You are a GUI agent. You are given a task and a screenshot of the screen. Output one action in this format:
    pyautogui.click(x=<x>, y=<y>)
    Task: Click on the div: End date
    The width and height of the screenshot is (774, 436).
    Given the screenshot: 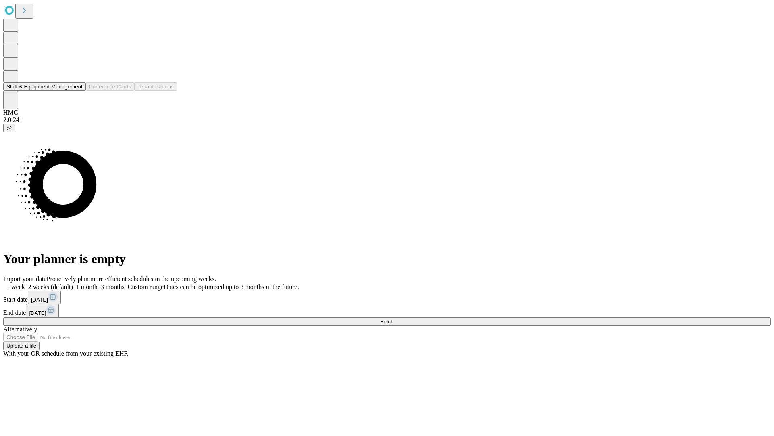 What is the action you would take?
    pyautogui.click(x=387, y=310)
    